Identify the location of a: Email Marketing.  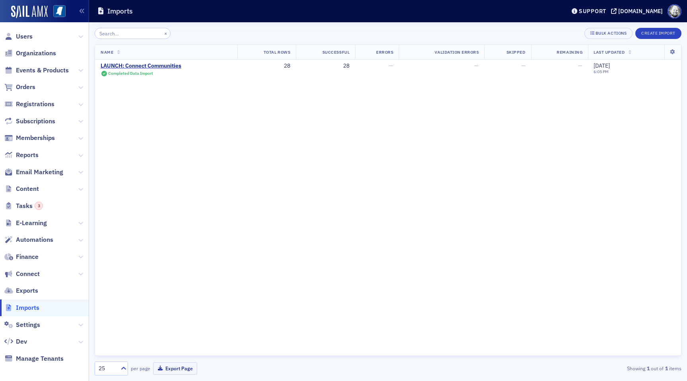
(34, 172).